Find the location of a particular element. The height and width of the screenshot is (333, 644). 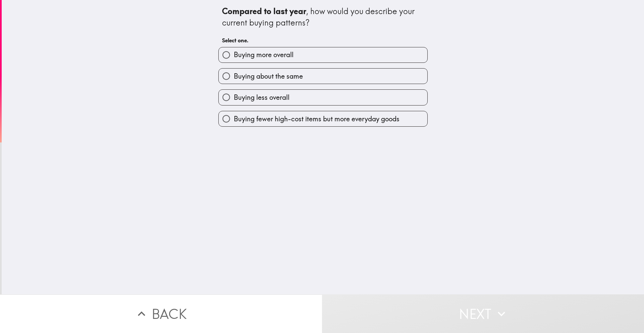

button: Buying about the same is located at coordinates (323, 76).